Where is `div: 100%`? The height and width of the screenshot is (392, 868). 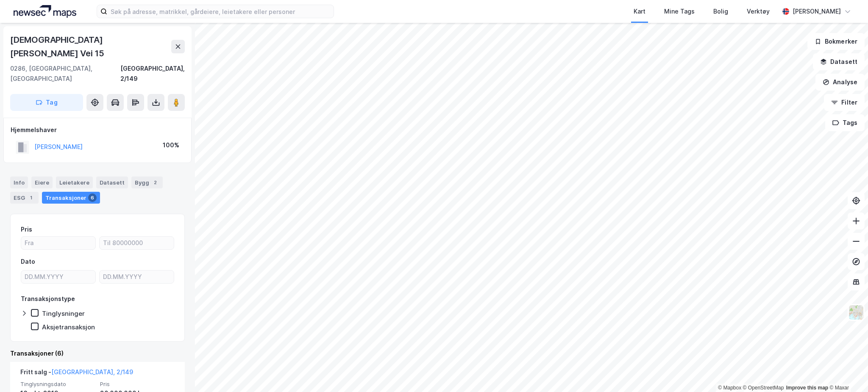
div: 100% is located at coordinates (171, 145).